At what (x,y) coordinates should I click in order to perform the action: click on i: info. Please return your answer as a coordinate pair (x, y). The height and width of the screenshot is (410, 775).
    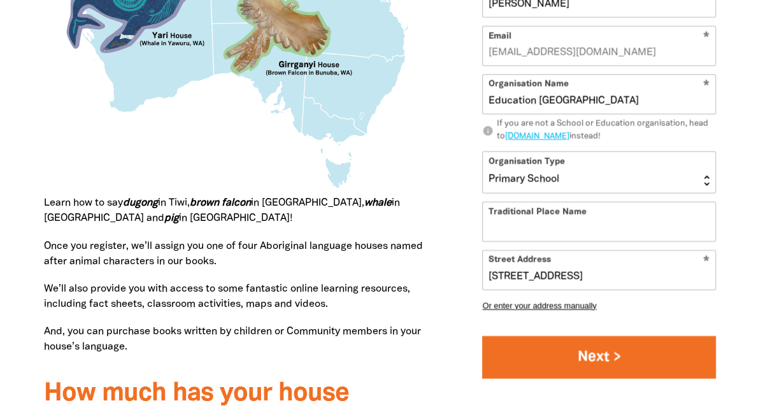
    Looking at the image, I should click on (488, 130).